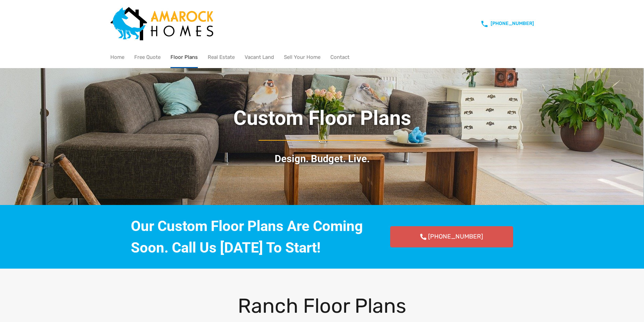 This screenshot has width=644, height=322. I want to click on a: Vacant Land, so click(259, 57).